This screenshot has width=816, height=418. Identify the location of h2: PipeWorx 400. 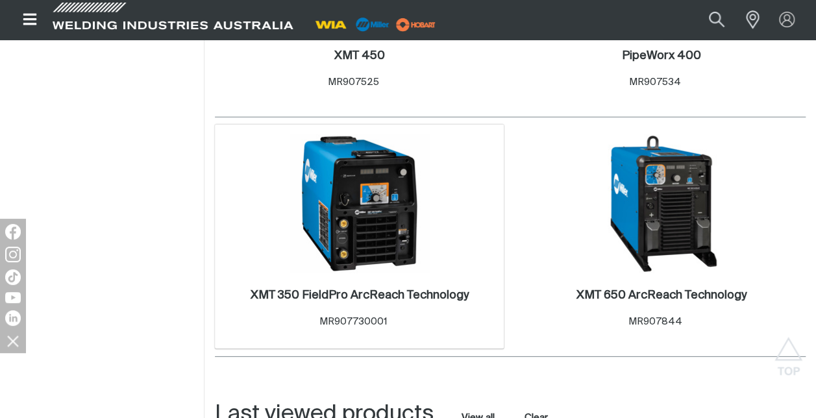
(662, 56).